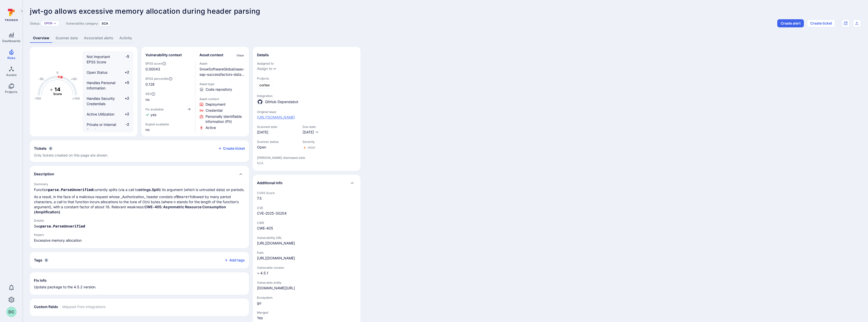  Describe the element at coordinates (73, 79) in the screenshot. I see `text: +50` at that location.